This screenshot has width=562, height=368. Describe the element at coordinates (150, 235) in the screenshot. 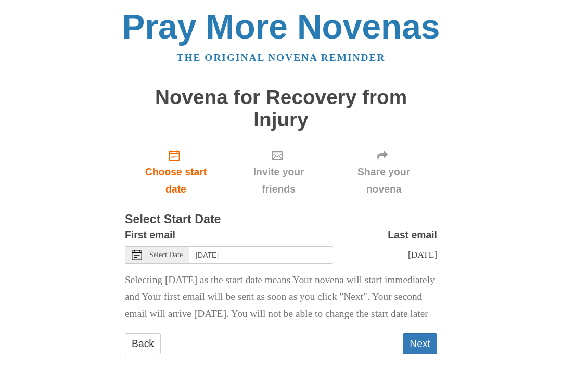

I see `label: First email` at that location.